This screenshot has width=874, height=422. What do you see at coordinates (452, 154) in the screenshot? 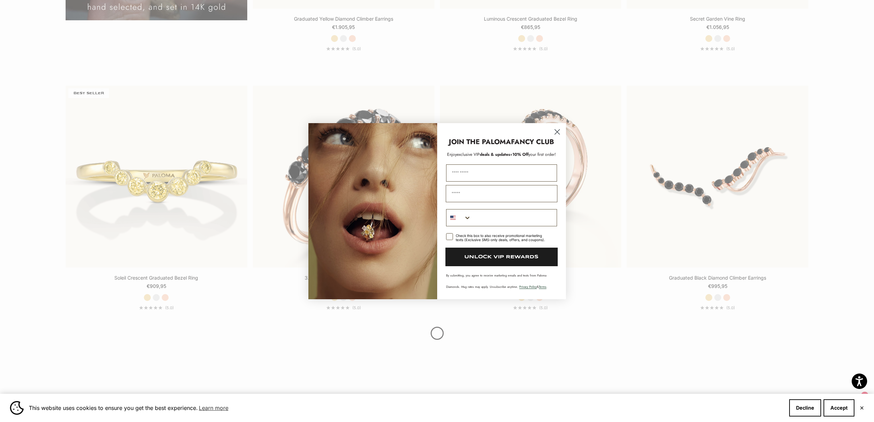
I see `span: Enjoy` at bounding box center [452, 154].